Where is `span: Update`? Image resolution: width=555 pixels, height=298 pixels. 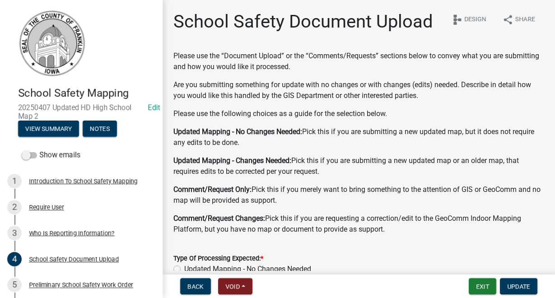
span: Update is located at coordinates (518, 286).